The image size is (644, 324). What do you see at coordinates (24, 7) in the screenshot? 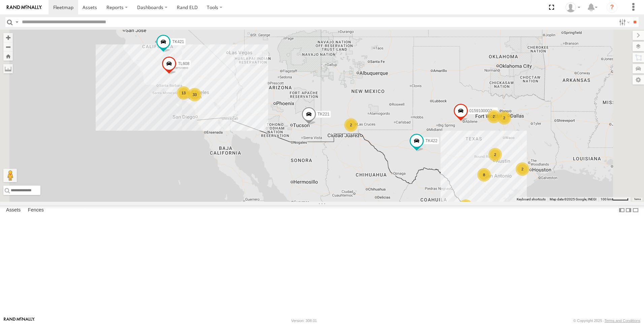
I see `img: rand-logo.svg` at bounding box center [24, 7].